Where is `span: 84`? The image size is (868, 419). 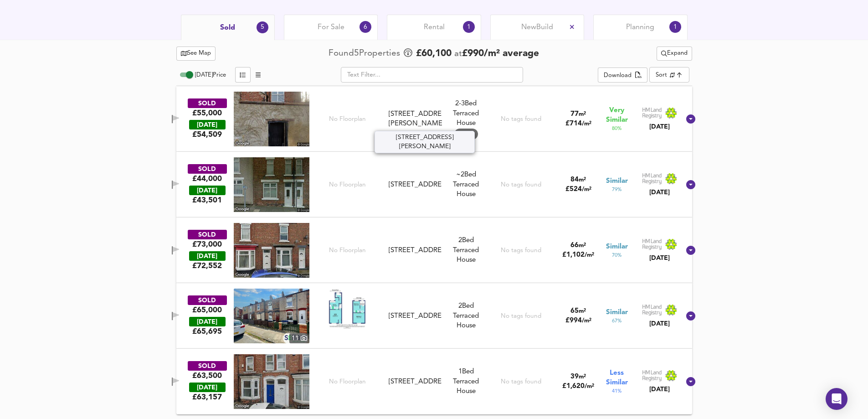
span: 84 is located at coordinates (575, 180).